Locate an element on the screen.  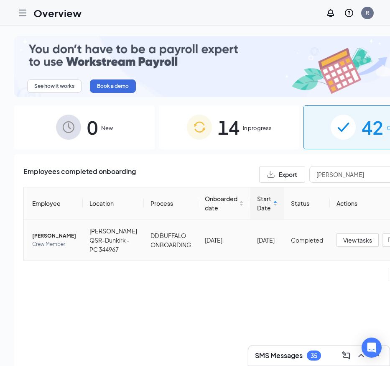
button: View tasks is located at coordinates (357, 240).